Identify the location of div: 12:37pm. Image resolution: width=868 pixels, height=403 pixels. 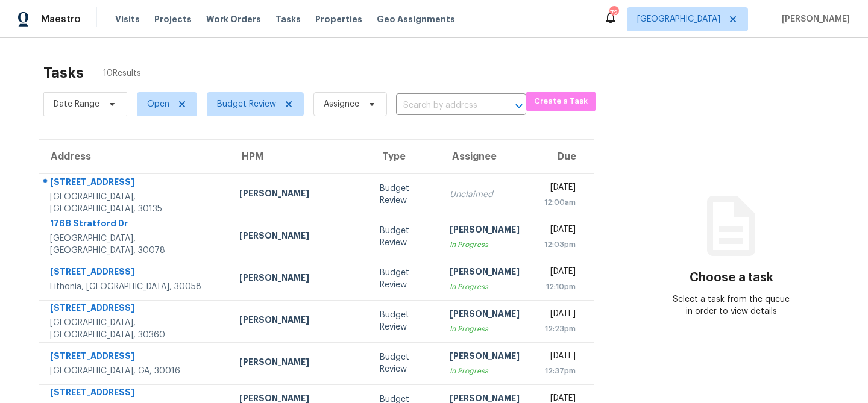
(557, 371).